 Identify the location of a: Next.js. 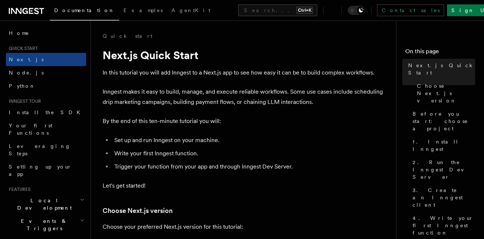
(46, 59).